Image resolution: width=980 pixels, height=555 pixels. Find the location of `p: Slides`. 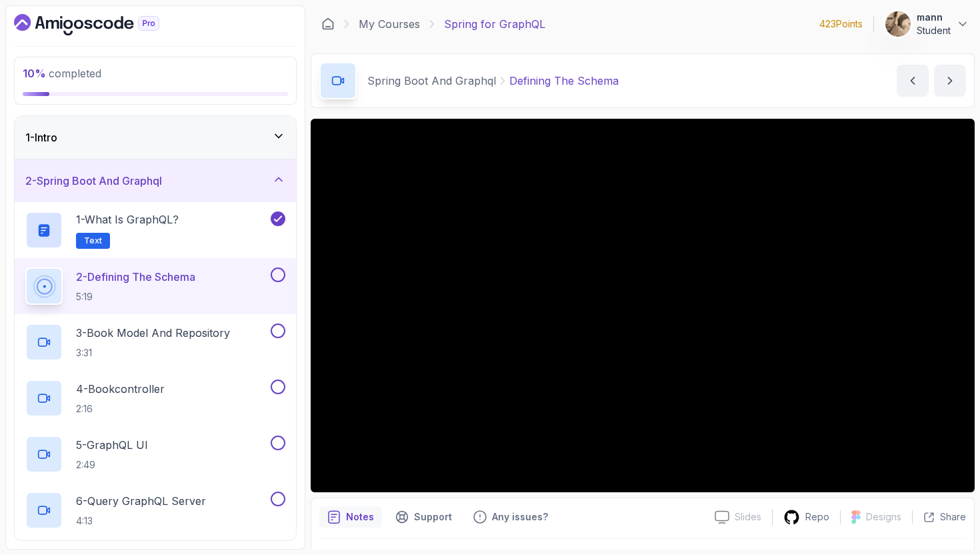

p: Slides is located at coordinates (748, 517).